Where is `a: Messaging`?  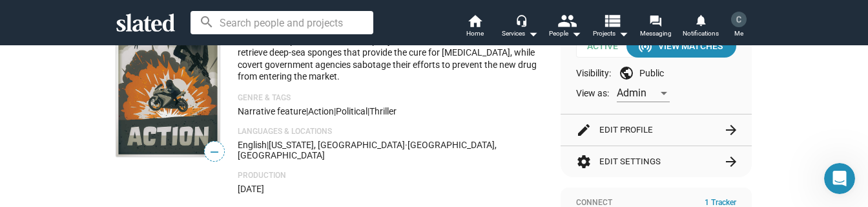
a: Messaging is located at coordinates (656, 27).